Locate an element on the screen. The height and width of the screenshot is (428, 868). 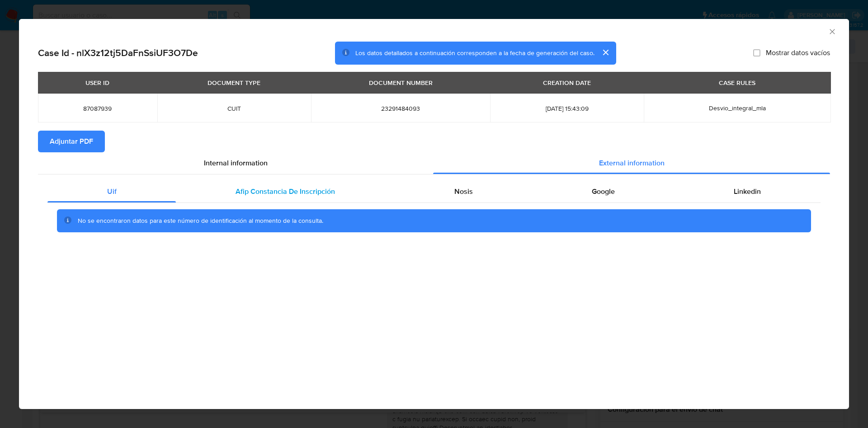
div: CASE RULES is located at coordinates (737, 83).